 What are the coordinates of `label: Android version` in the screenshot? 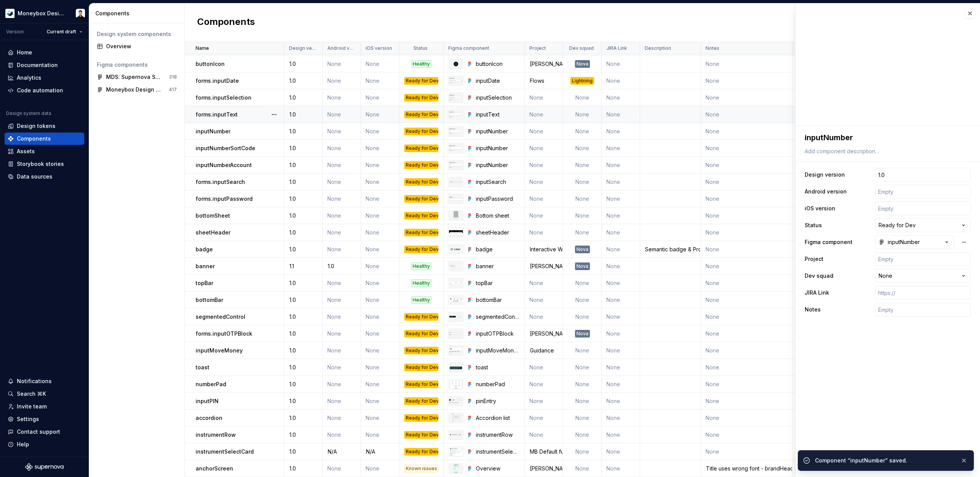 It's located at (826, 191).